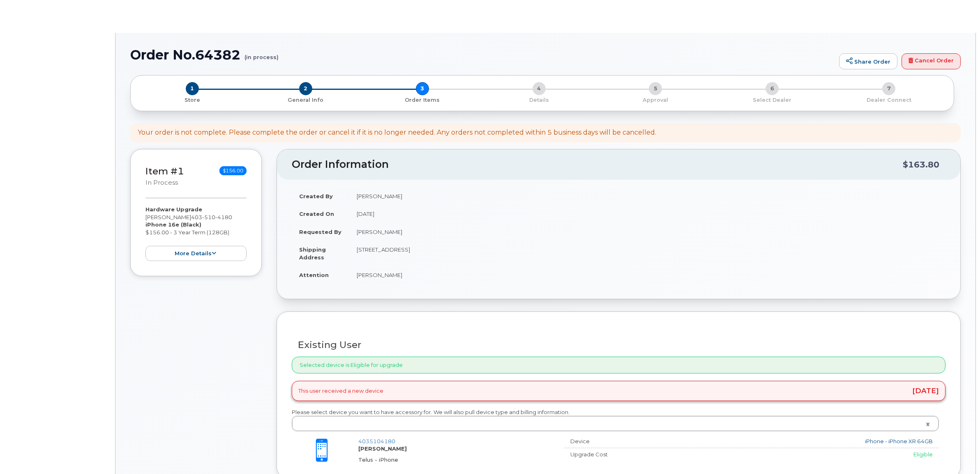 This screenshot has height=474, width=980. I want to click on strong: Requested By, so click(320, 232).